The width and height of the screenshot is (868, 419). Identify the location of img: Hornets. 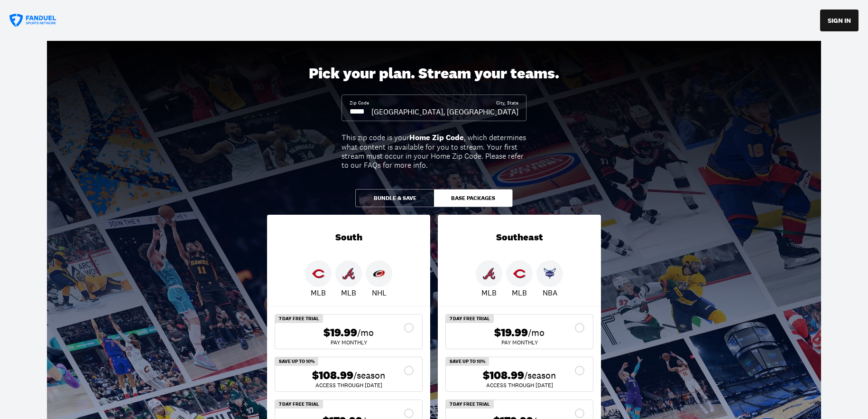
(550, 273).